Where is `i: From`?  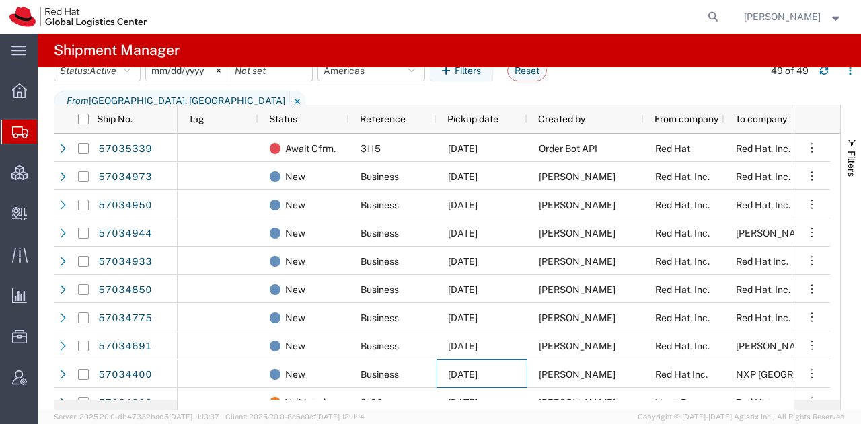 i: From is located at coordinates (77, 101).